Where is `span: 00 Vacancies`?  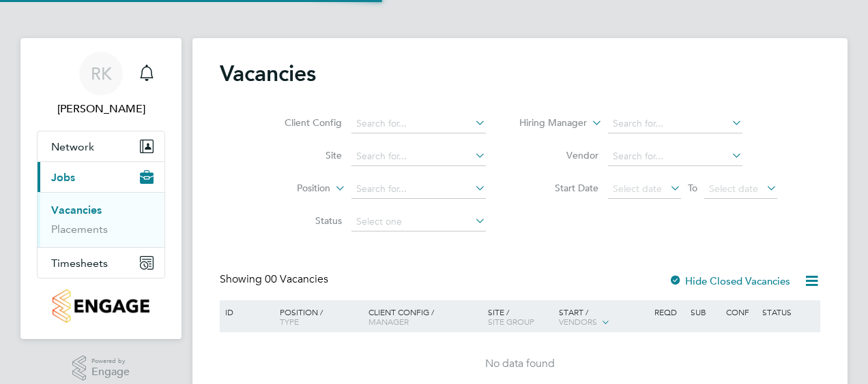
span: 00 Vacancies is located at coordinates (296, 279).